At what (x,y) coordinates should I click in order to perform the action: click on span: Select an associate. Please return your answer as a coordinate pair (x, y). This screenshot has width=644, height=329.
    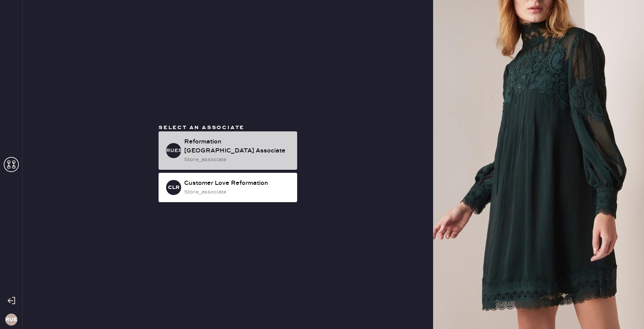
    Looking at the image, I should click on (201, 127).